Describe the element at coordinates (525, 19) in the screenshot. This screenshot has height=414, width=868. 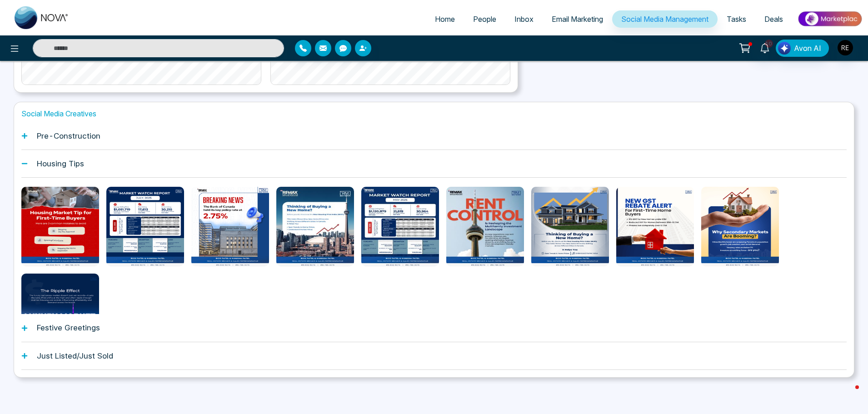
I see `a: Inbox` at that location.